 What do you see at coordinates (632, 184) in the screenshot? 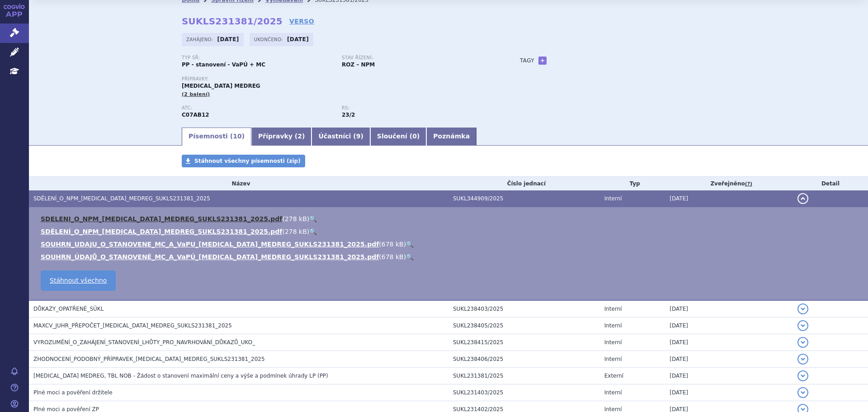
I see `th: Typ` at bounding box center [632, 184].